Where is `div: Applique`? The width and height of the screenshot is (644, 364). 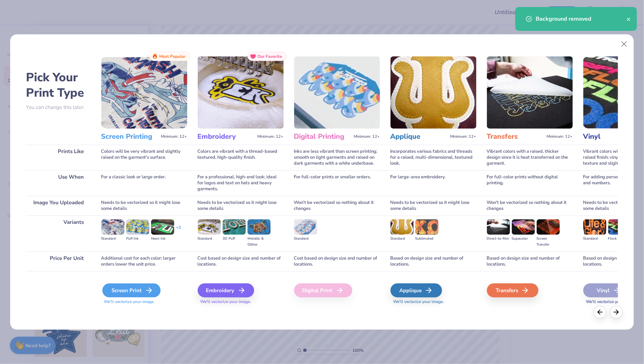
div: Applique is located at coordinates (416, 291).